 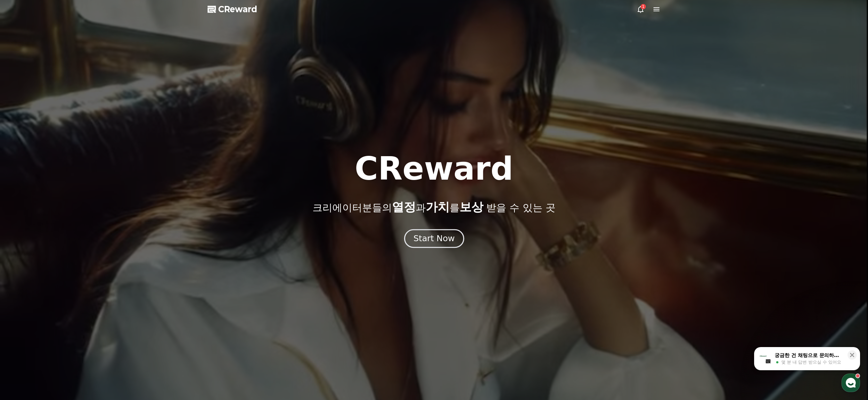 What do you see at coordinates (434, 169) in the screenshot?
I see `h1: CReward` at bounding box center [434, 169].